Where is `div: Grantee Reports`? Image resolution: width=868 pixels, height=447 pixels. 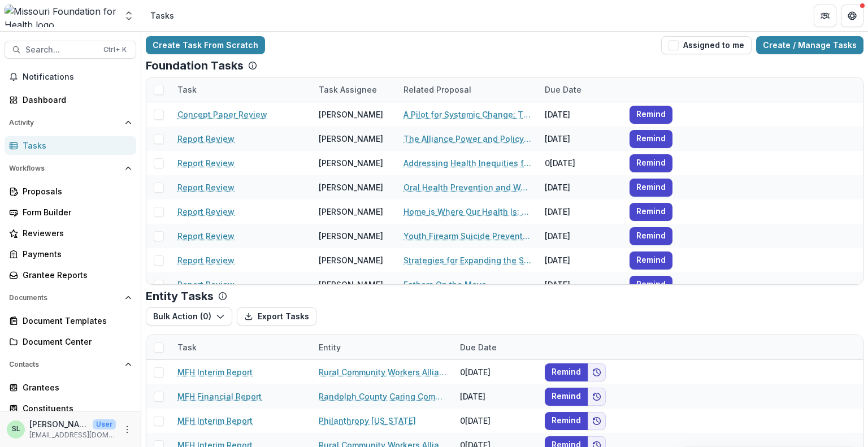
div: Grantee Reports is located at coordinates (75, 275).